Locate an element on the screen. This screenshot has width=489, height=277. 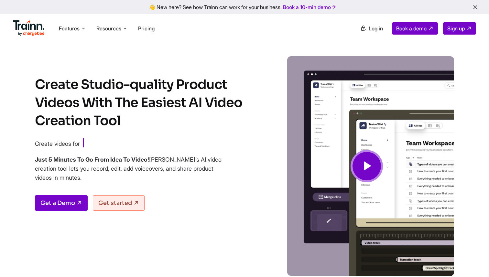
a: Pricing is located at coordinates (146, 28).